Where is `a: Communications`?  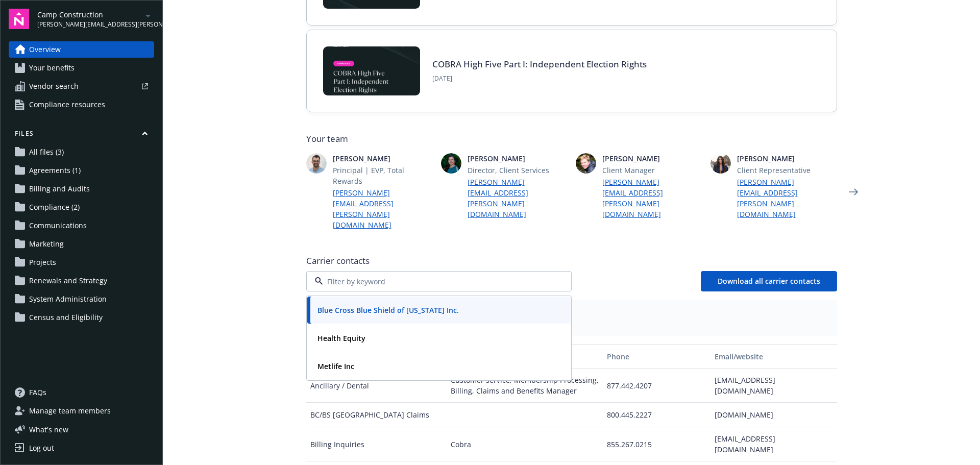
a: Communications is located at coordinates (81, 226).